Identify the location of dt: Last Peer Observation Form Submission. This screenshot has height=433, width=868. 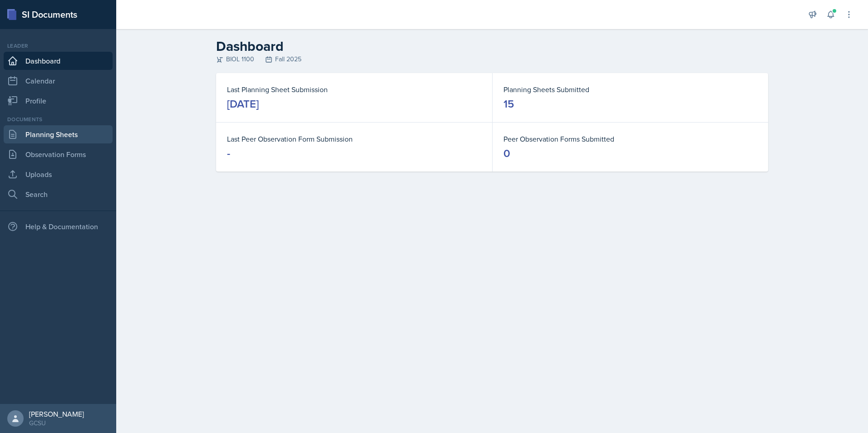
(354, 139).